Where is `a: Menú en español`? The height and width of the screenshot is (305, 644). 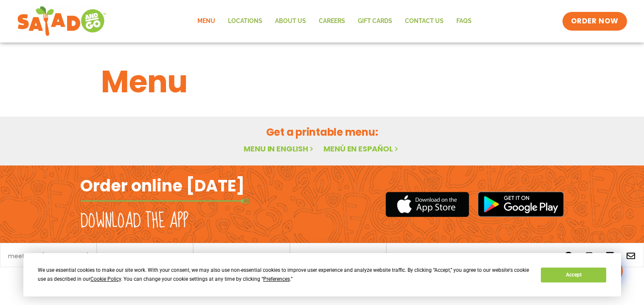 a: Menú en español is located at coordinates (362, 148).